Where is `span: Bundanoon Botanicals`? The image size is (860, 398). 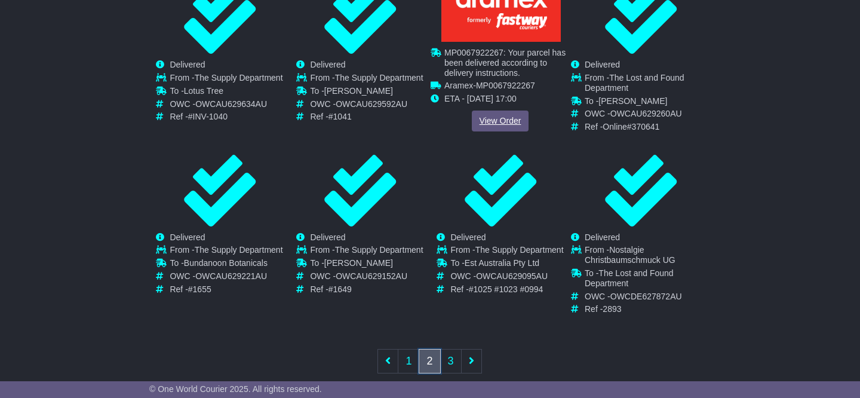 span: Bundanoon Botanicals is located at coordinates (226, 263).